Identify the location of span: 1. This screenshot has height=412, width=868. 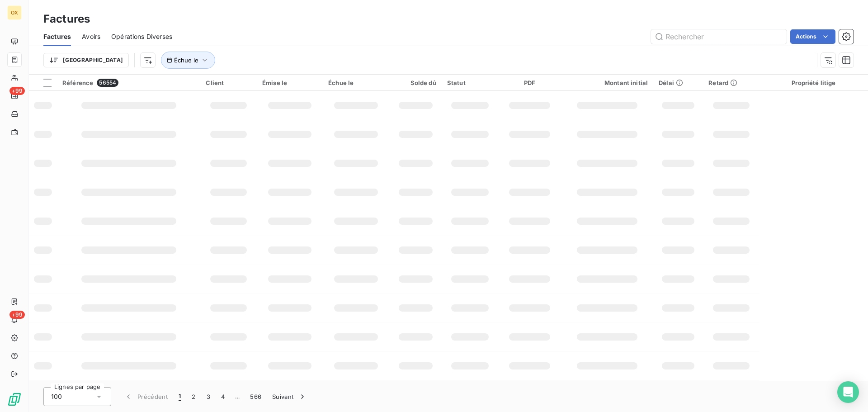
(180, 396).